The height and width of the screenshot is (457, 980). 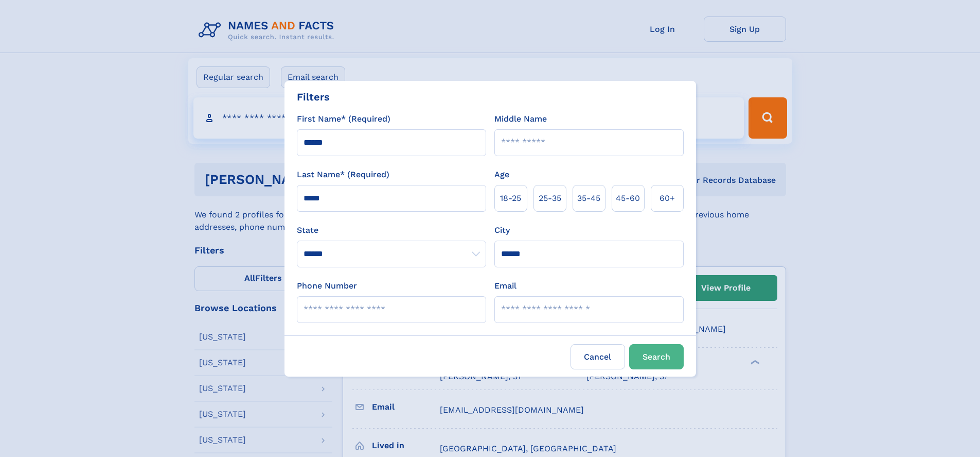 I want to click on label: Cancel, so click(x=598, y=356).